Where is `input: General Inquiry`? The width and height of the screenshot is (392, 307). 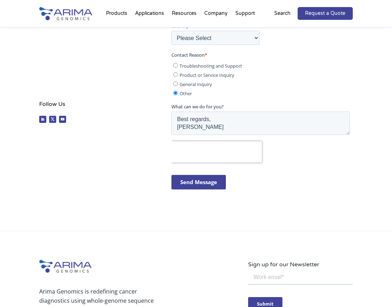 input: General Inquiry is located at coordinates (4, 148).